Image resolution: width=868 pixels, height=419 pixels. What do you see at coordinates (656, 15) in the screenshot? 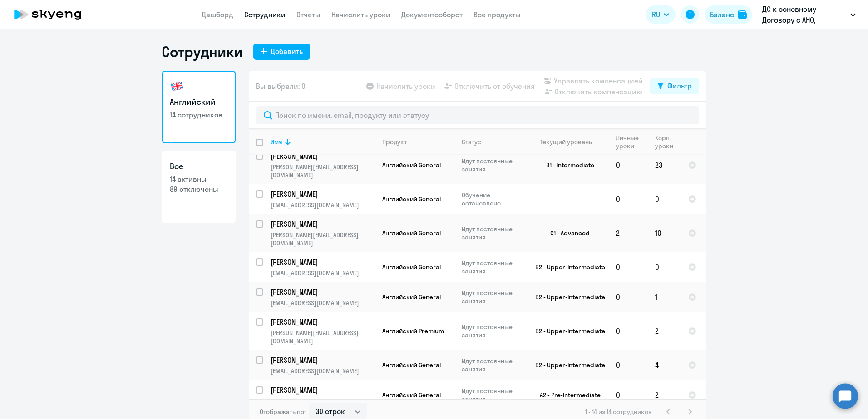
I see `span: RU` at bounding box center [656, 15].